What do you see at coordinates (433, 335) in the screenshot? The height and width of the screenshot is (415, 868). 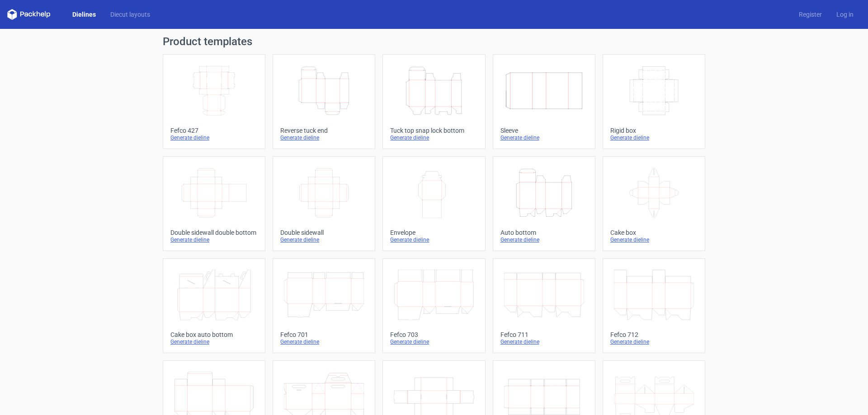 I see `div: Fefco 703` at bounding box center [433, 335].